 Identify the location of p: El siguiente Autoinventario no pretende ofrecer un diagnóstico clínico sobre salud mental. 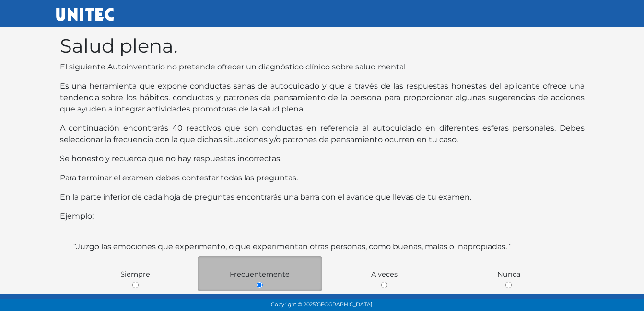
(322, 67).